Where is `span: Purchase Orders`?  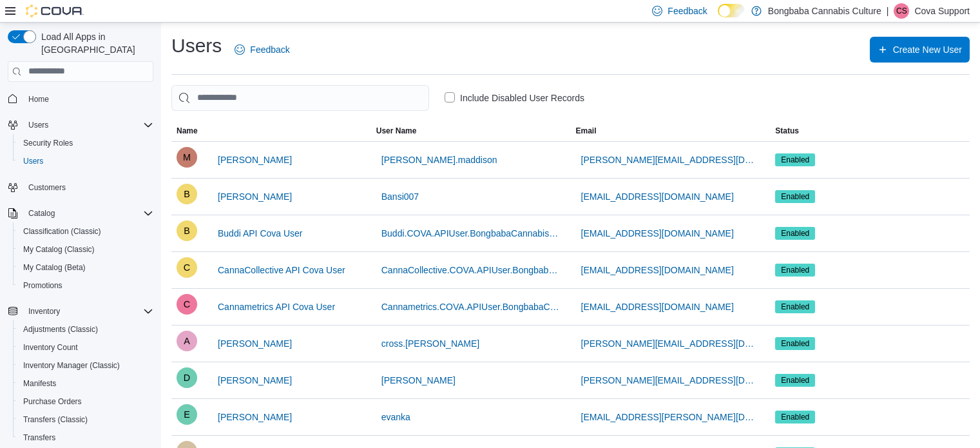
span: Purchase Orders is located at coordinates (52, 402).